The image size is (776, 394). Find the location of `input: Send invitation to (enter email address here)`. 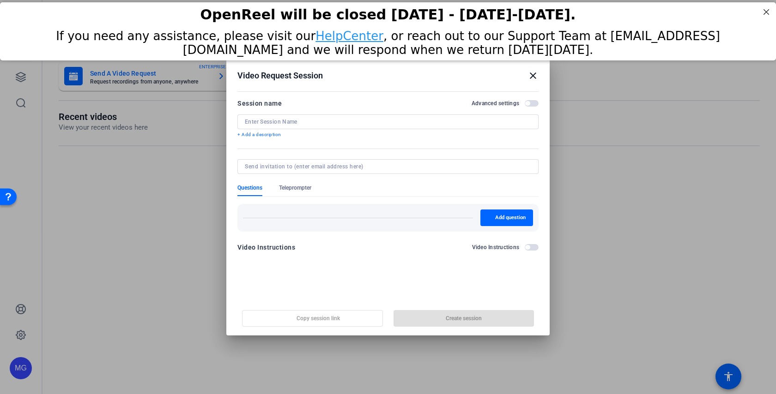

input: Send invitation to (enter email address here) is located at coordinates (386, 167).